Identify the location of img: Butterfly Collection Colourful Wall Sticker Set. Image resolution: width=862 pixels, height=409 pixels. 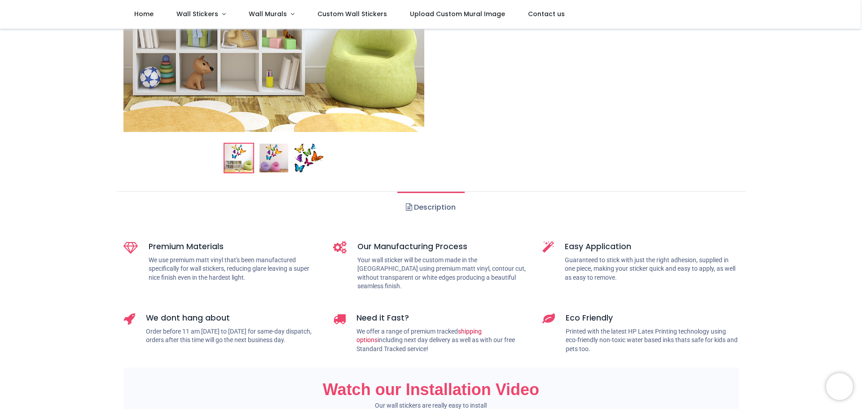
(239, 158).